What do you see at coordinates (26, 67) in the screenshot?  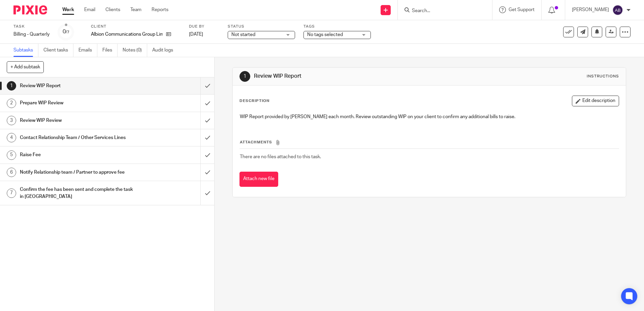 I see `button: + Add subtask` at bounding box center [26, 67].